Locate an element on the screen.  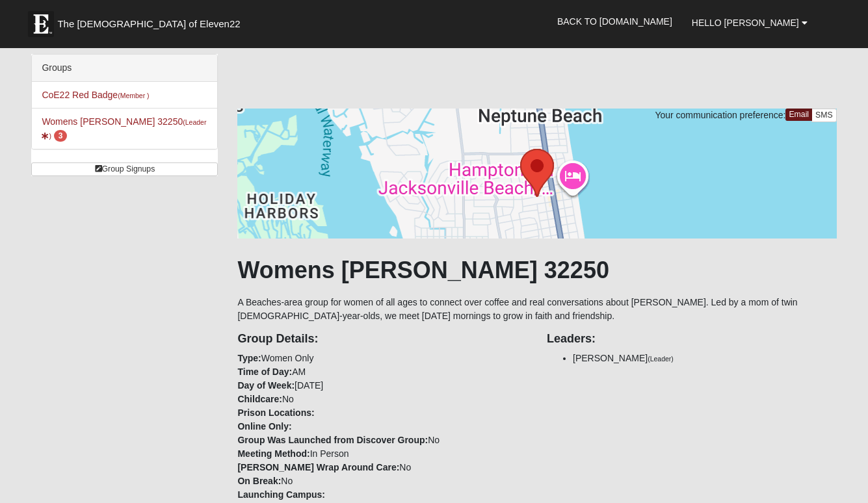
strong: Prison Locations: is located at coordinates (276, 413).